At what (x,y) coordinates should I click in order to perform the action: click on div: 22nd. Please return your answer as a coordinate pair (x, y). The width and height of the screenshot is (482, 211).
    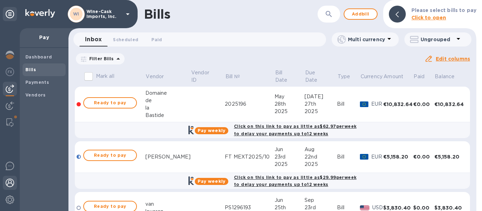
    Looking at the image, I should click on (321, 157).